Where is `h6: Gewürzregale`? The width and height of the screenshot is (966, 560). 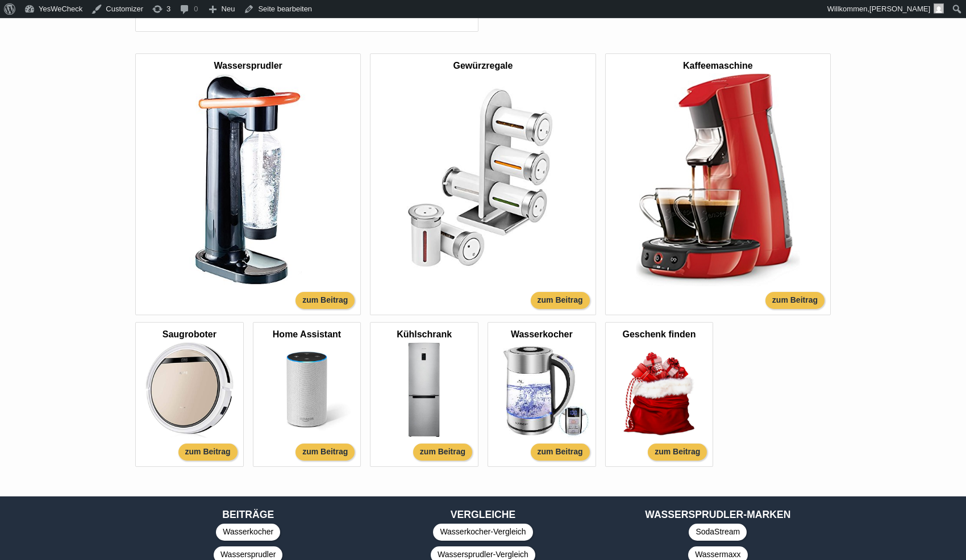
h6: Gewürzregale is located at coordinates (483, 66).